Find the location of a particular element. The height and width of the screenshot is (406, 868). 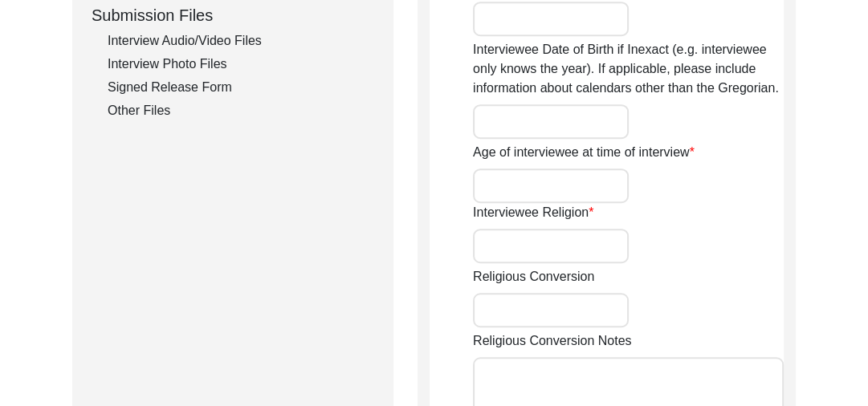

label: Interviewee Date of Birth if Inexact (e.g. interviewee only knows the year). If applicable, pleas... is located at coordinates (628, 69).